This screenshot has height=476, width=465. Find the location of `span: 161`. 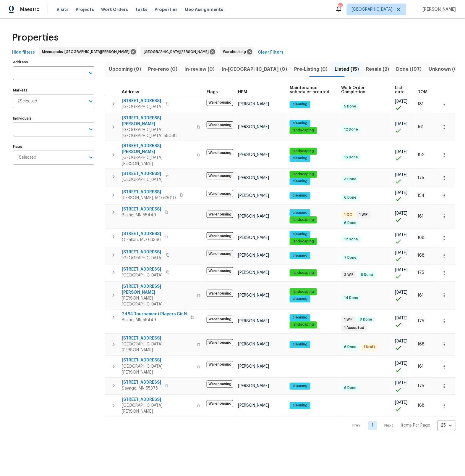

span: 161 is located at coordinates (421, 295).